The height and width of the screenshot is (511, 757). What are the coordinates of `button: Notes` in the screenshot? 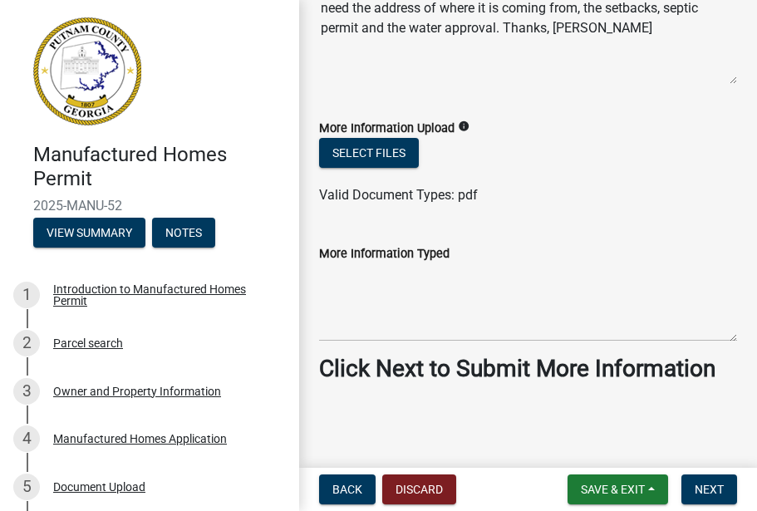 It's located at (184, 233).